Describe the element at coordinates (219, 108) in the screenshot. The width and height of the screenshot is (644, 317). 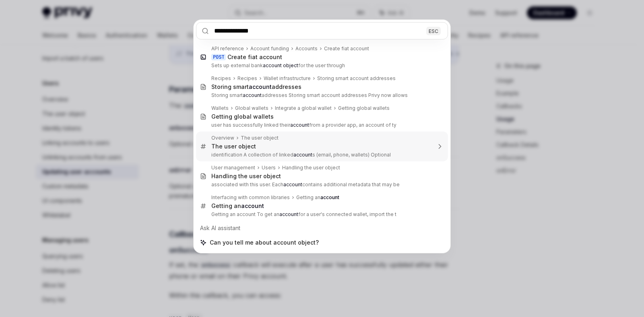
I see `div: Wallets` at that location.